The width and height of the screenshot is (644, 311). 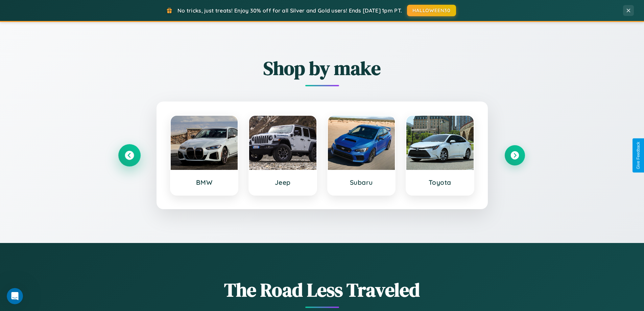 What do you see at coordinates (322, 289) in the screenshot?
I see `h1: The Road Less Traveled` at bounding box center [322, 289].